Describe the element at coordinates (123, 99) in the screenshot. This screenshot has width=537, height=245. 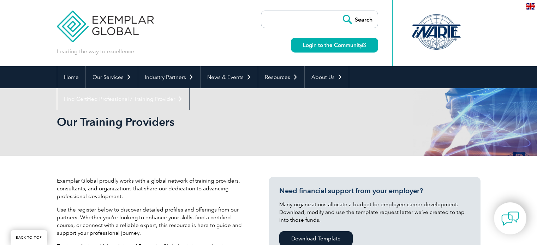
I see `a: Find Certified Professional / Training Provider` at that location.